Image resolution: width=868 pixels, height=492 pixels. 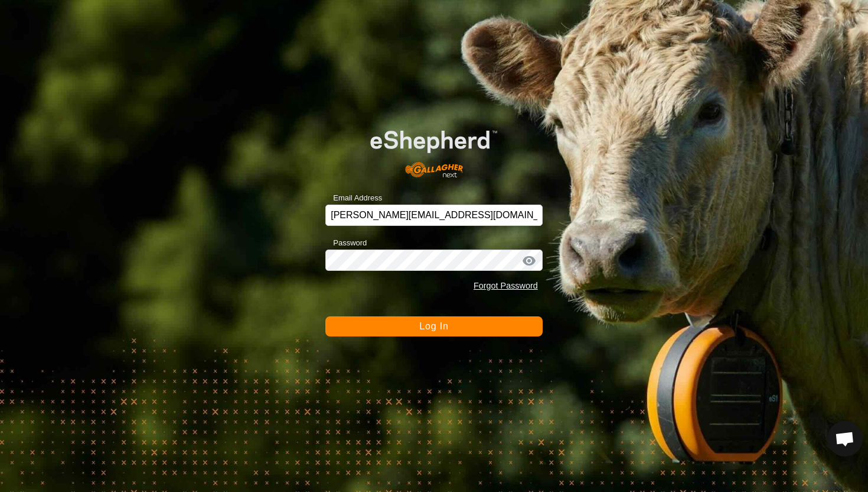 I want to click on label: Email Address, so click(x=354, y=198).